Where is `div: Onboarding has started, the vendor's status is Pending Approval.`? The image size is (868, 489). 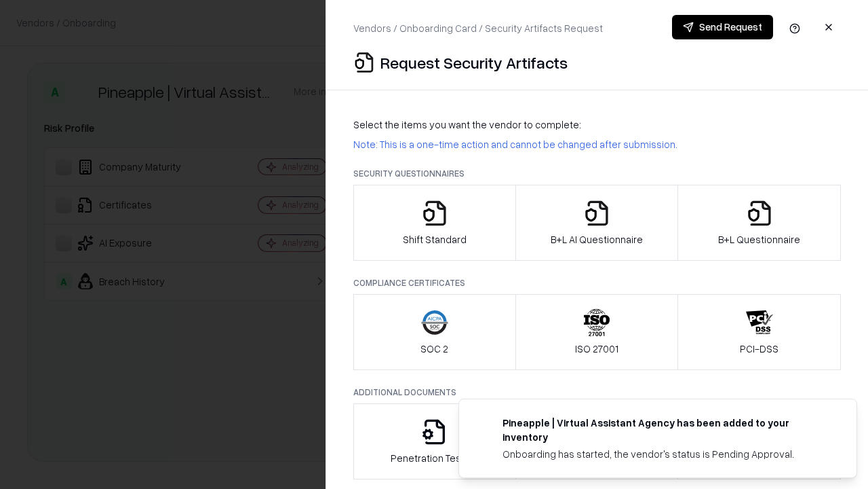
div: Onboarding has started, the vendor's status is Pending Approval. is located at coordinates (663, 453).